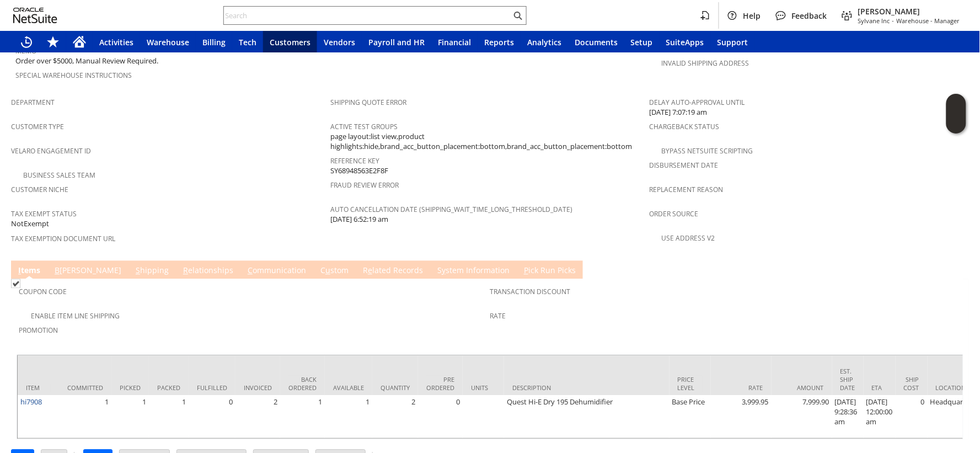 Image resolution: width=980 pixels, height=453 pixels. I want to click on a: Replacement reason, so click(686, 190).